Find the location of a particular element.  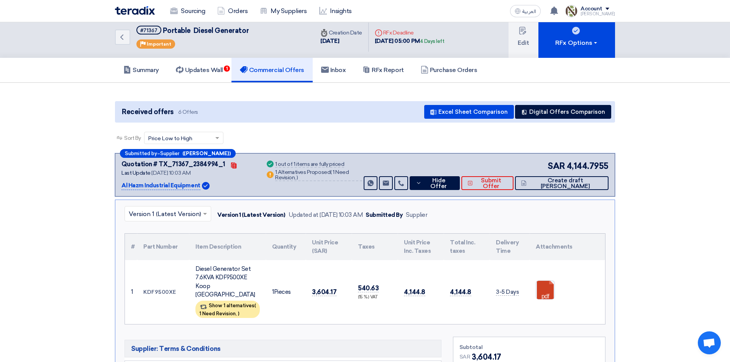

span: Important is located at coordinates (159, 44).